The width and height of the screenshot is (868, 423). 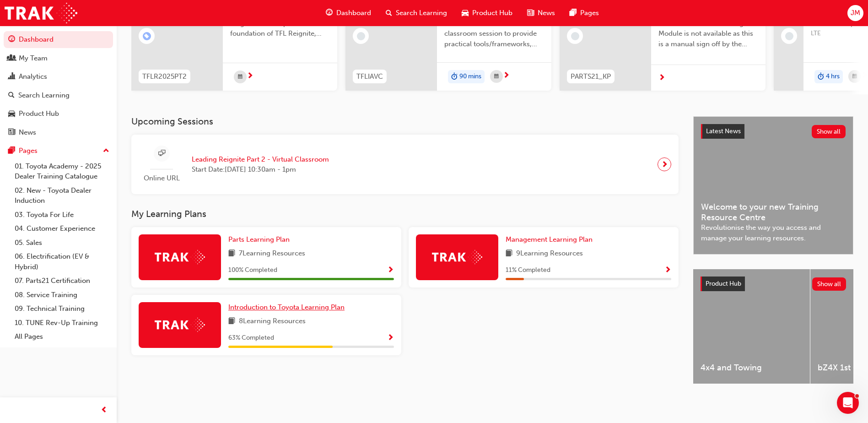 I want to click on span: Introduction to Toyota Learning Plan, so click(x=286, y=307).